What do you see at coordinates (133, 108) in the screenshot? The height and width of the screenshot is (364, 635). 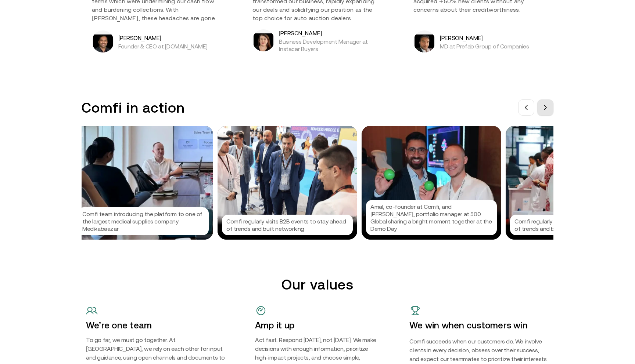 I see `h3: Comfi in action` at bounding box center [133, 108].